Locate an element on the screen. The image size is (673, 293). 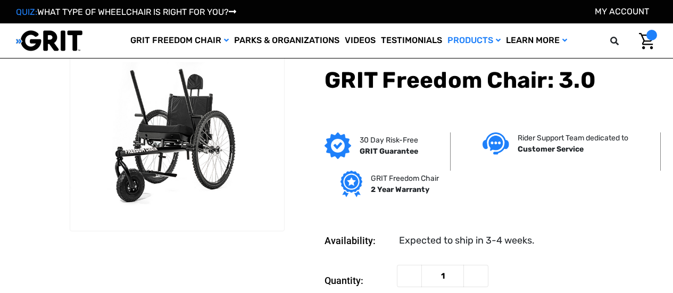
a: Testimonials is located at coordinates (411, 40).